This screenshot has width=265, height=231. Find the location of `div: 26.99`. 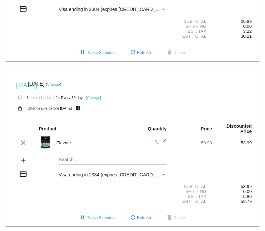

div: 26.99 is located at coordinates (232, 21).